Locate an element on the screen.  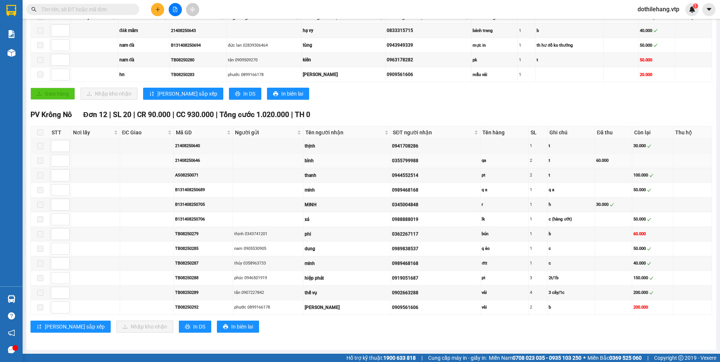
div: đăk mâm is located at coordinates (144, 30).